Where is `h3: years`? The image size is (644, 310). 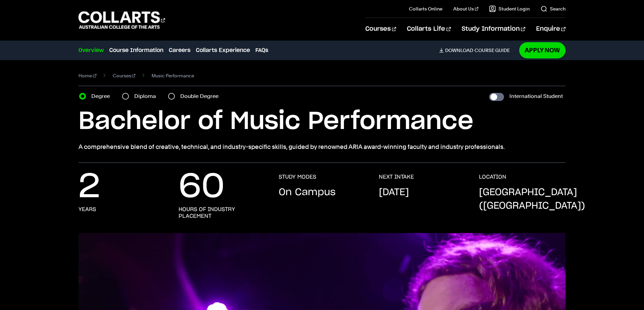
h3: years is located at coordinates (87, 209).